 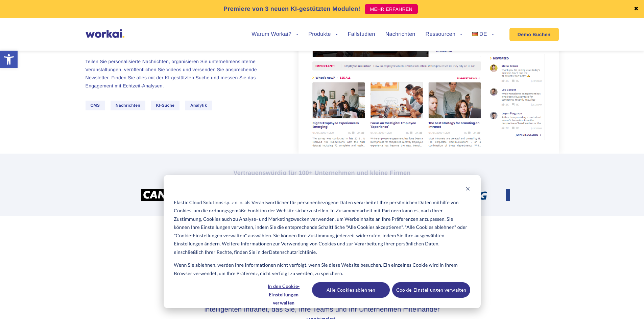 I want to click on button: Alle Cookies ablehnen, so click(x=351, y=290).